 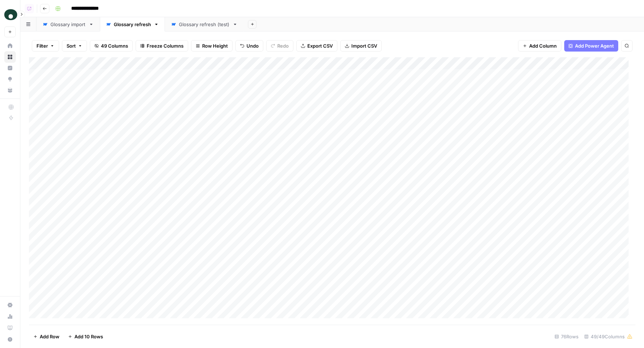 What do you see at coordinates (89, 337) in the screenshot?
I see `span: Add 10 Rows` at bounding box center [89, 337].